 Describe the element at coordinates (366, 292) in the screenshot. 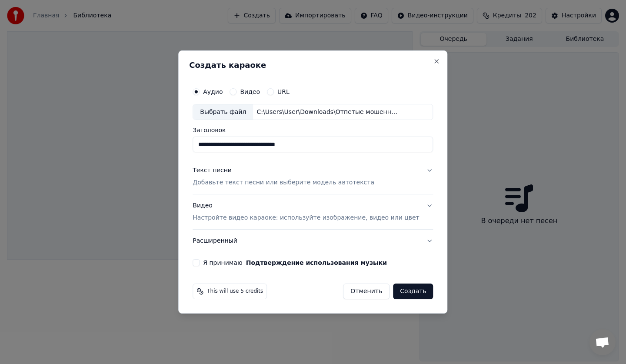

I see `button: Отменить` at that location.